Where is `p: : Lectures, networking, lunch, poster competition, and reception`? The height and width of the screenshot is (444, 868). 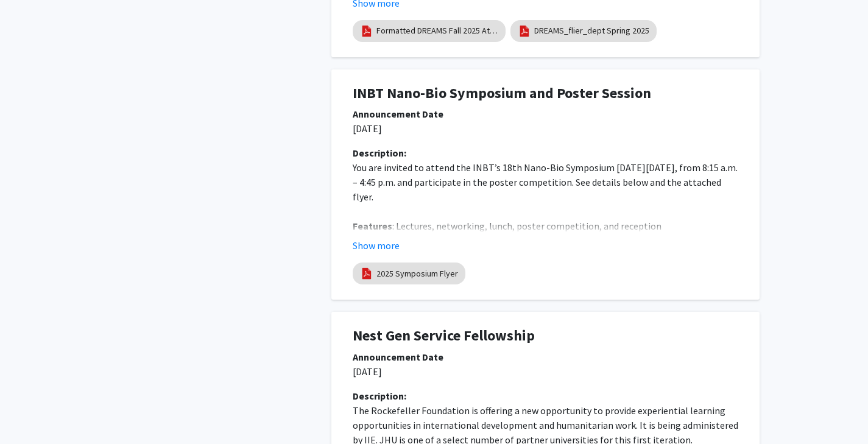
p: : Lectures, networking, lunch, poster competition, and reception is located at coordinates (545, 226).